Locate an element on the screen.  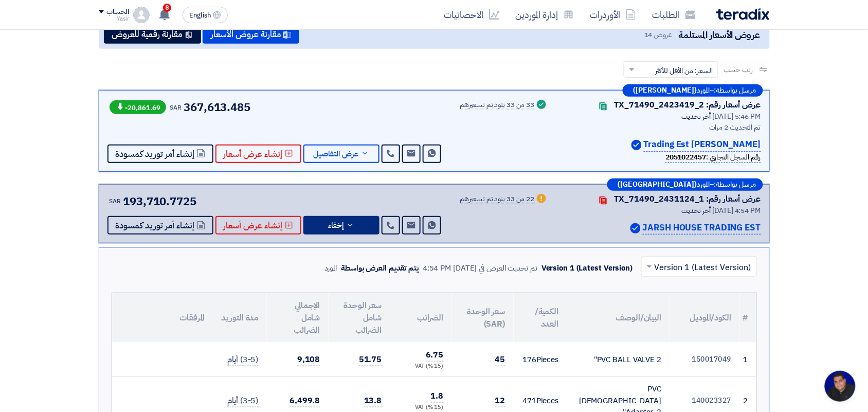
span: 12 is located at coordinates (501, 401).